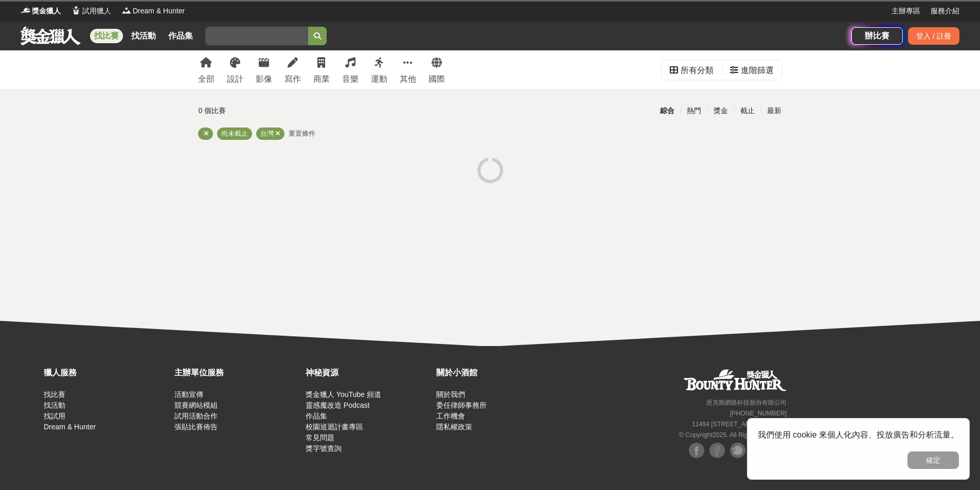 The height and width of the screenshot is (490, 980). Describe the element at coordinates (335, 427) in the screenshot. I see `a: 校園巡迴計畫專區` at that location.